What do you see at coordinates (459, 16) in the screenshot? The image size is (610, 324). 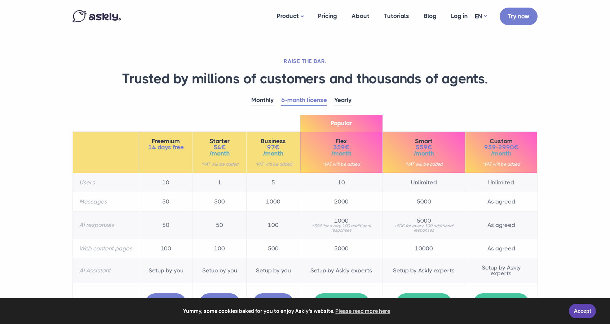 I see `a: Log in` at bounding box center [459, 16].